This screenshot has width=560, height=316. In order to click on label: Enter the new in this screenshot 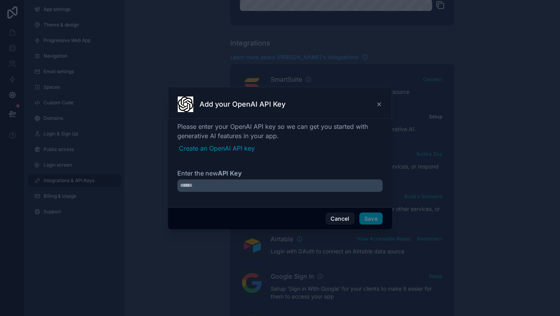, I will do `click(280, 173)`.